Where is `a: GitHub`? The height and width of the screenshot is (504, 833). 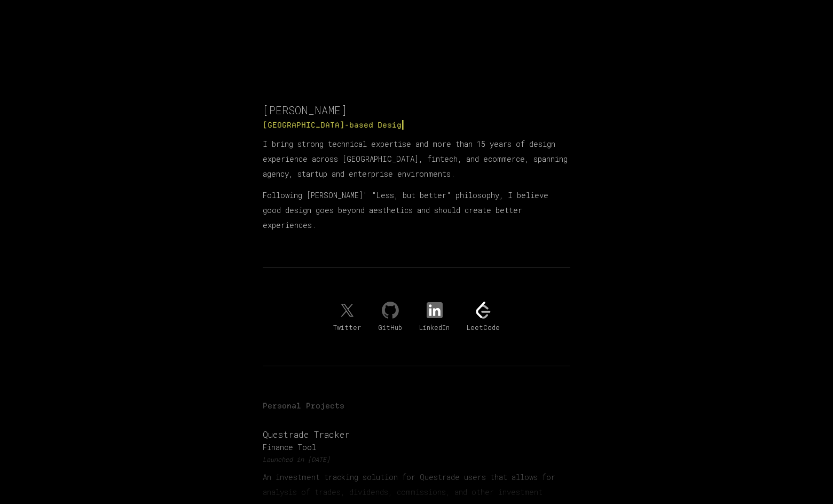 a: GitHub is located at coordinates (390, 316).